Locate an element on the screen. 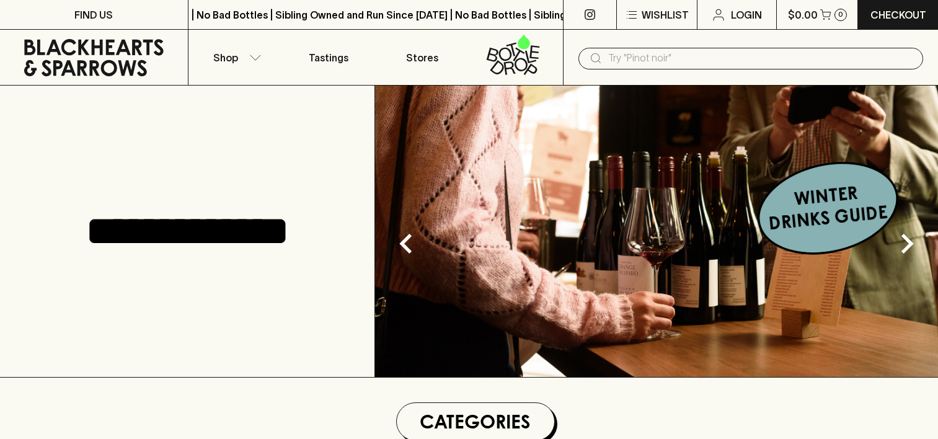 This screenshot has width=938, height=439. p: FIND US is located at coordinates (94, 15).